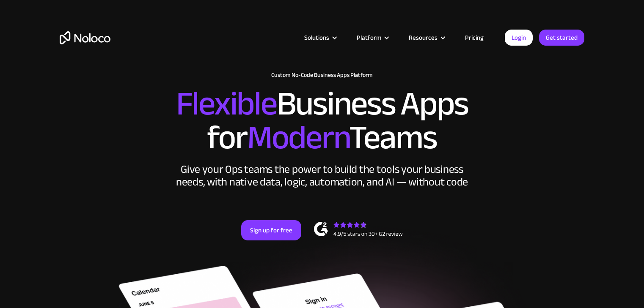 Image resolution: width=644 pixels, height=308 pixels. I want to click on a: Login, so click(519, 38).